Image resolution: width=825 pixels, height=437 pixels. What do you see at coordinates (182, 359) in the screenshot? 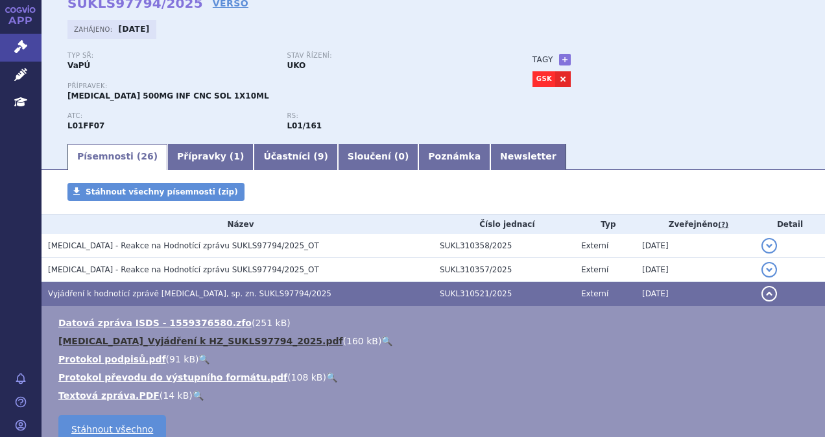
I see `span: 91 kB` at bounding box center [182, 359].